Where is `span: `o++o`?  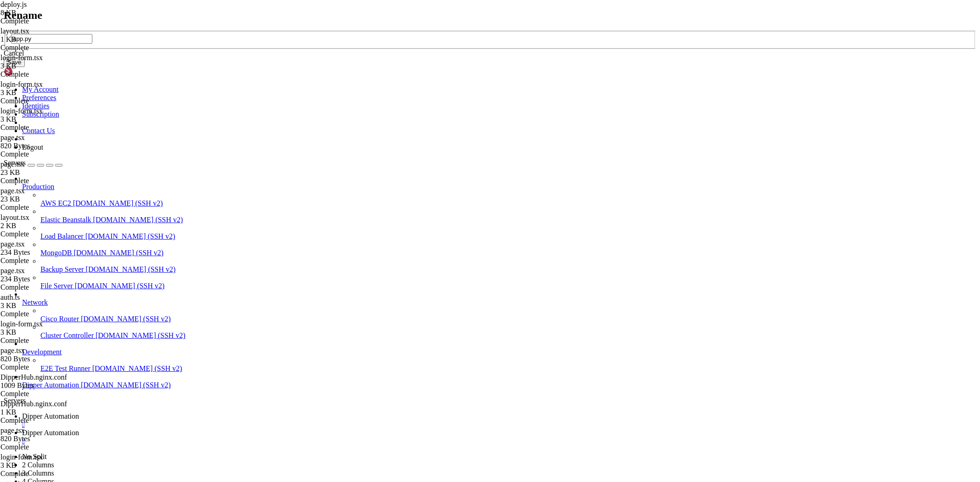 span: `o++o is located at coordinates (42, 85).